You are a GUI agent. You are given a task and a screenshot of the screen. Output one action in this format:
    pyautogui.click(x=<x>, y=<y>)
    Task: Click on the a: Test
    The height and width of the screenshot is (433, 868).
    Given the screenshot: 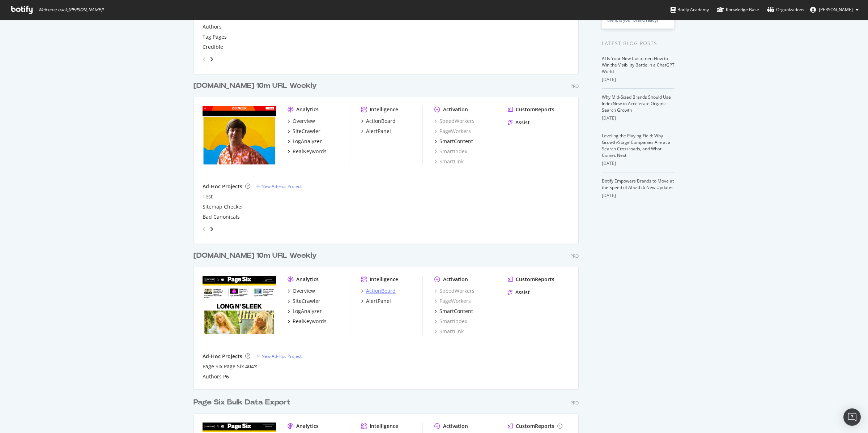 What is the action you would take?
    pyautogui.click(x=208, y=197)
    